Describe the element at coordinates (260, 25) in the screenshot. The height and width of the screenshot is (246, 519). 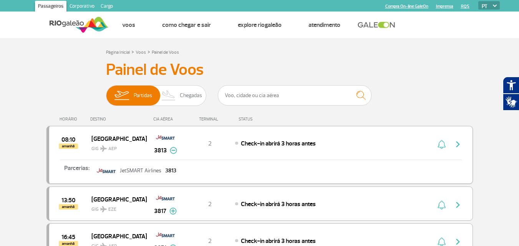
I see `a: Explore RIOgaleão` at that location.